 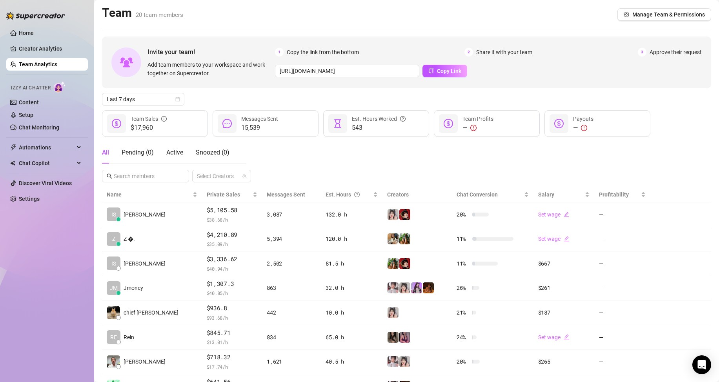 I want to click on a: Discover Viral Videos, so click(x=45, y=183).